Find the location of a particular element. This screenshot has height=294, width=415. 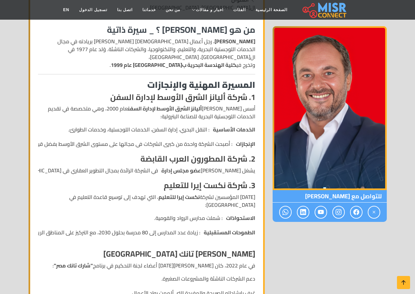

strong: الإنجازات is located at coordinates (245, 144).